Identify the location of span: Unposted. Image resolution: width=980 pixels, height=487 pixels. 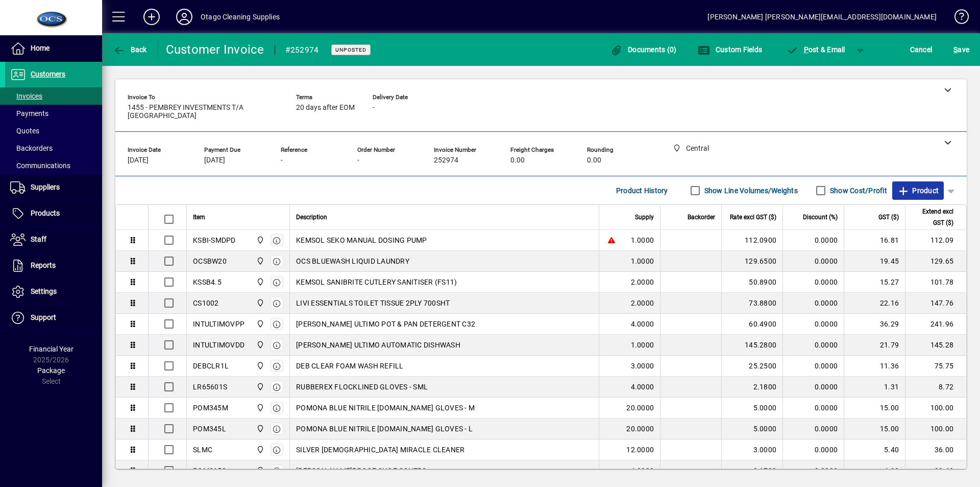
(351, 50).